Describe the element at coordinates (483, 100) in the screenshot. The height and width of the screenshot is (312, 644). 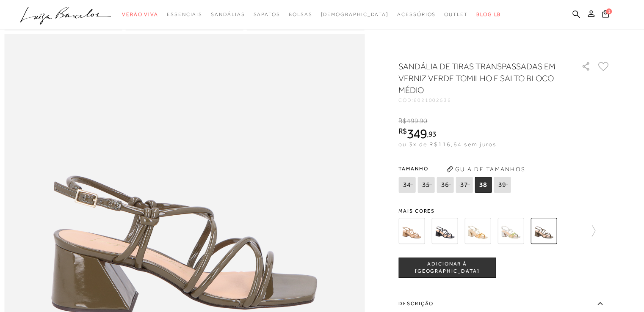
I see `div: CÓD:` at that location.